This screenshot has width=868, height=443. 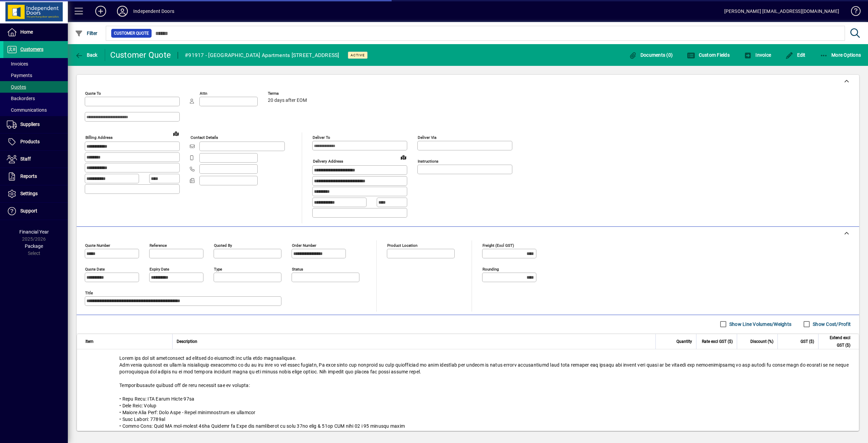 What do you see at coordinates (29, 194) in the screenshot?
I see `span: Settings` at bounding box center [29, 194].